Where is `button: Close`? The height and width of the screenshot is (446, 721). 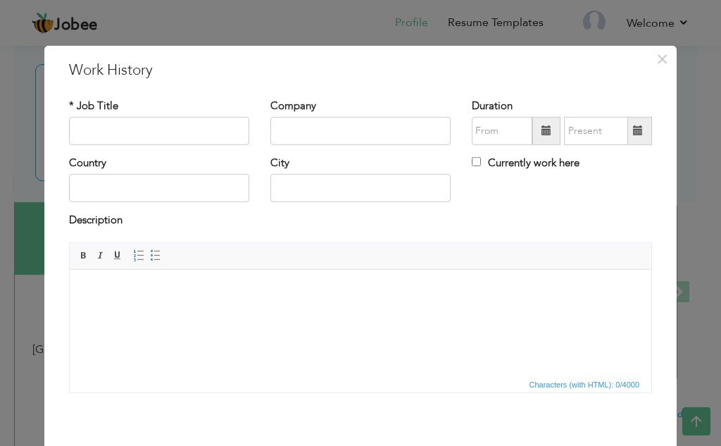 button: Close is located at coordinates (662, 58).